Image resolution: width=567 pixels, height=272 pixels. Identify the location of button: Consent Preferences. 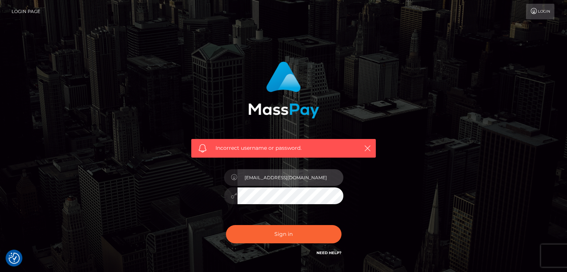
(14, 258).